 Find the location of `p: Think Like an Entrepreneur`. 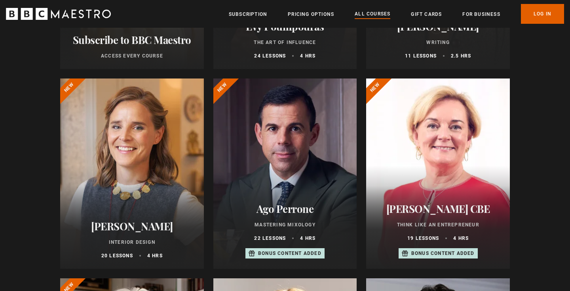

p: Think Like an Entrepreneur is located at coordinates (438, 225).